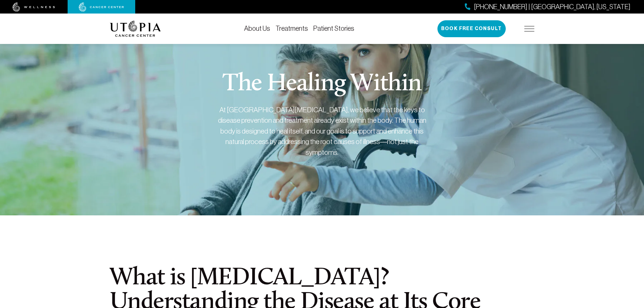  Describe the element at coordinates (34, 7) in the screenshot. I see `img: wellness` at that location.